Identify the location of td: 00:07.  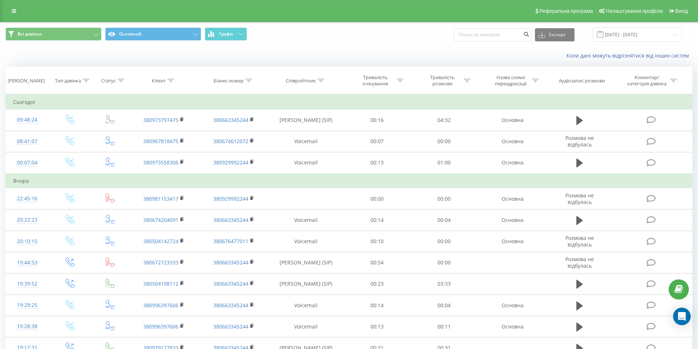
(377, 141).